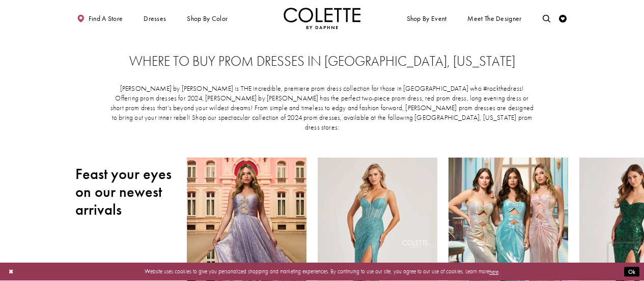 The height and width of the screenshot is (281, 644). What do you see at coordinates (495, 18) in the screenshot?
I see `a: Meet the designer` at bounding box center [495, 18].